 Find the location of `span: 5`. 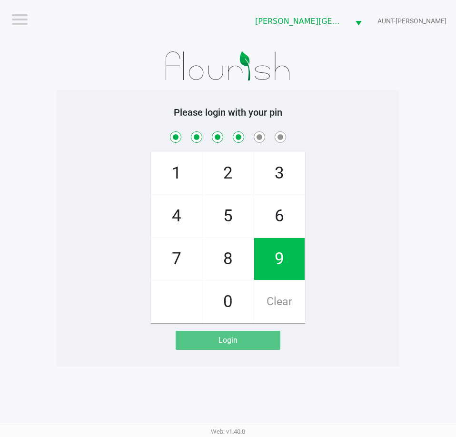

span: 5 is located at coordinates (228, 216).